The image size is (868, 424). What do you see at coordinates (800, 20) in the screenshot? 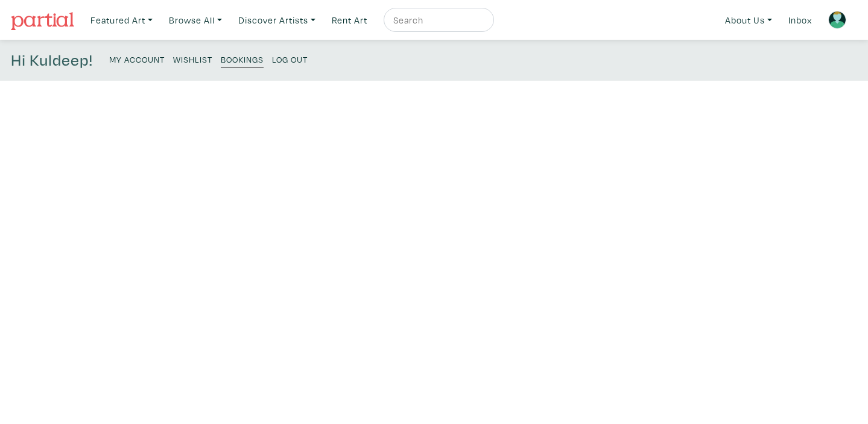
I see `a: Inbox` at bounding box center [800, 20].